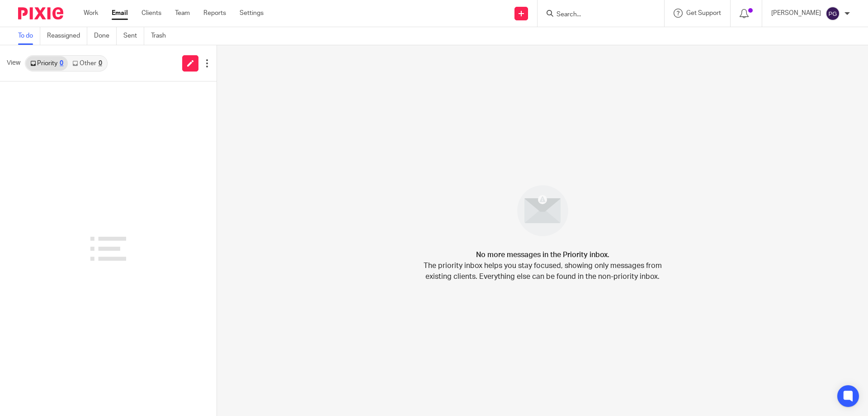  What do you see at coordinates (134, 36) in the screenshot?
I see `a: Sent` at bounding box center [134, 36].